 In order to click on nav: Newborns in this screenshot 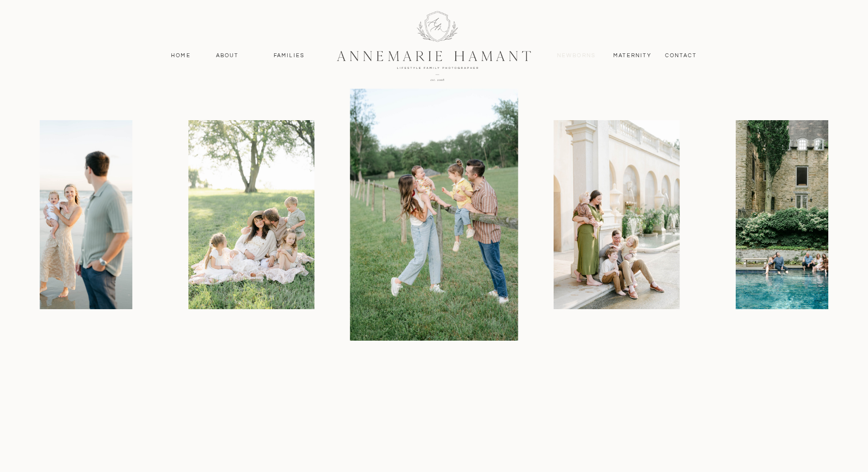, I will do `click(577, 56)`.